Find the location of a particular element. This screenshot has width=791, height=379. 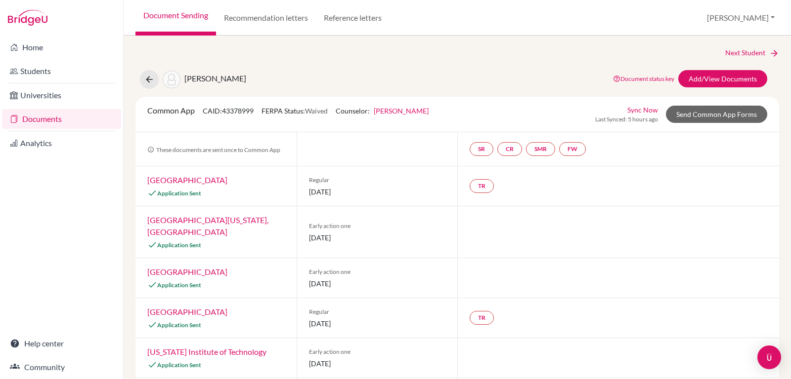

a: SMR is located at coordinates (540, 149).